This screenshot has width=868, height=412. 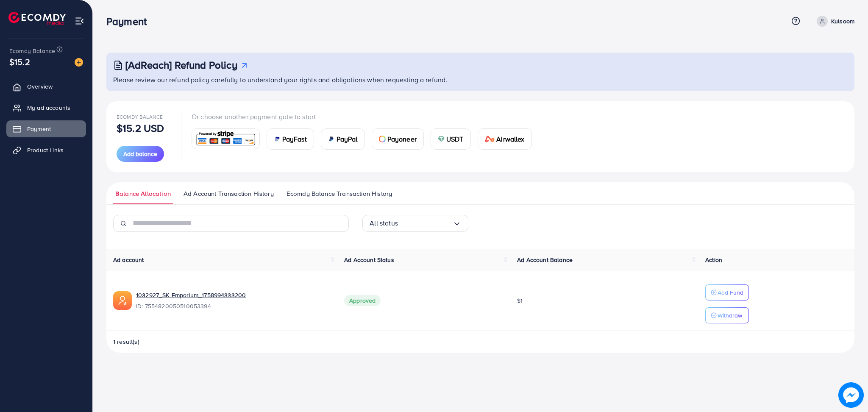 I want to click on a: My ad accounts, so click(x=46, y=108).